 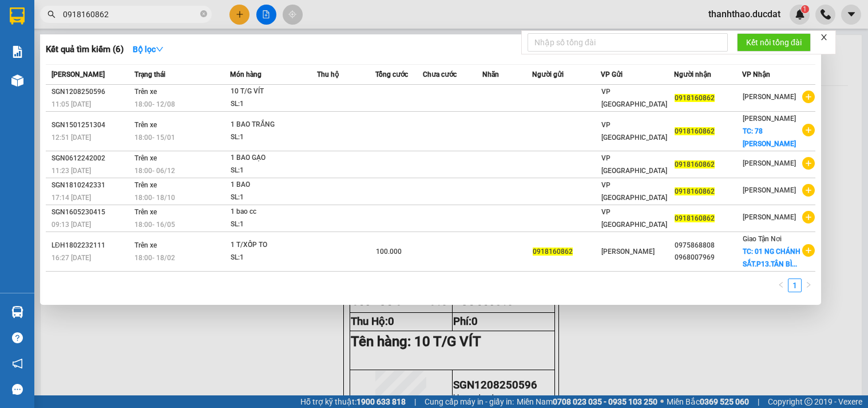 What do you see at coordinates (155, 258) in the screenshot?
I see `span: 18:00 - 18/02` at bounding box center [155, 258].